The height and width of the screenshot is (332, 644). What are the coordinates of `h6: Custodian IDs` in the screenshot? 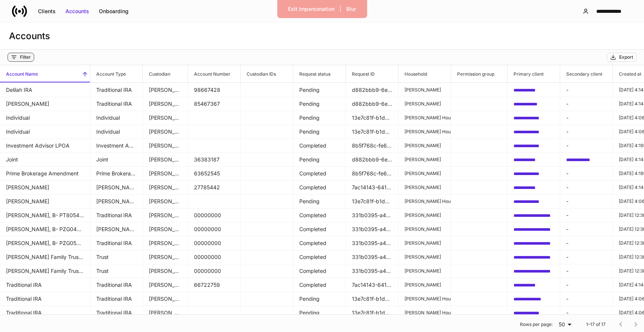 It's located at (258, 74).